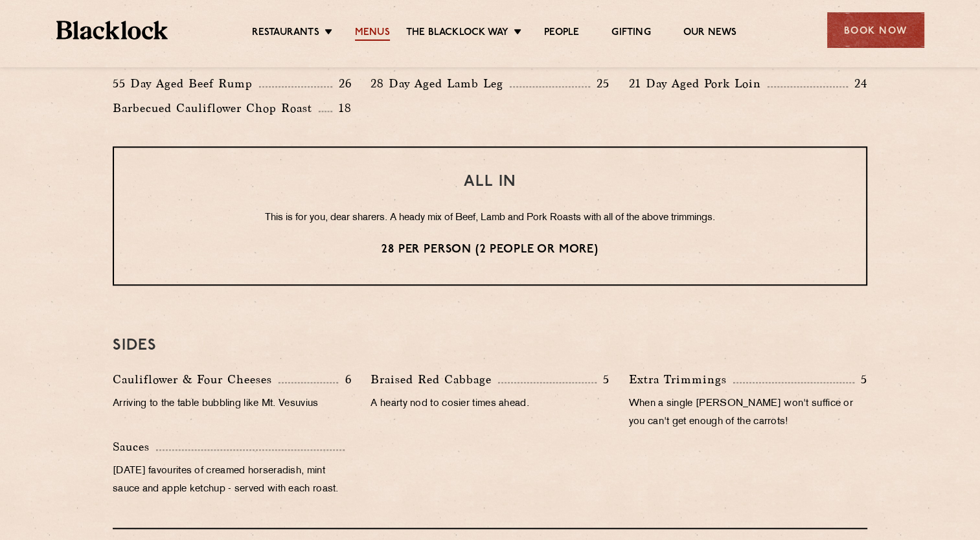 The height and width of the screenshot is (540, 980). I want to click on p: Braised Red Cabbage, so click(434, 379).